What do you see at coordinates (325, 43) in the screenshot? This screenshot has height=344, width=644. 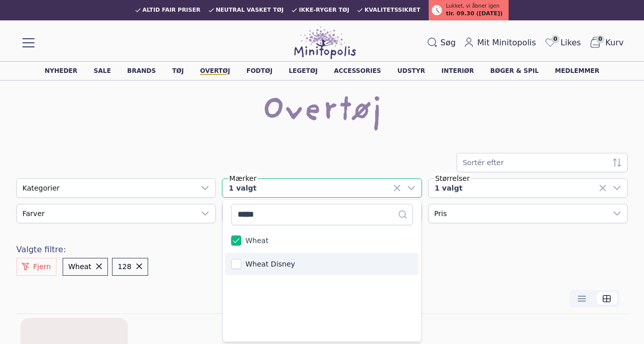 I see `img: Minitopolis logo` at bounding box center [325, 43].